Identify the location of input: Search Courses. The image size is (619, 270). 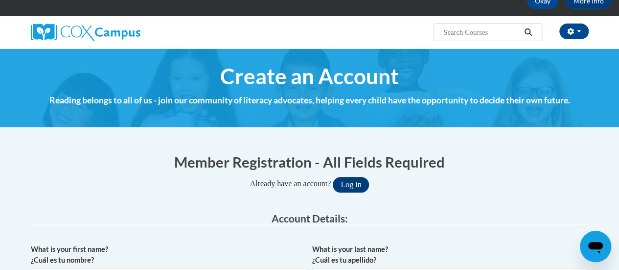
(482, 32).